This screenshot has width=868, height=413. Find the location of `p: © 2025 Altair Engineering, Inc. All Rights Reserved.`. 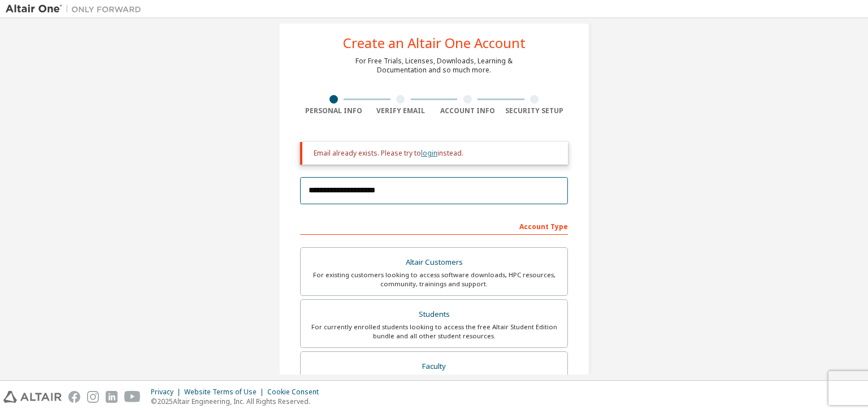

p: © 2025 Altair Engineering, Inc. All Rights Reserved. is located at coordinates (238, 401).